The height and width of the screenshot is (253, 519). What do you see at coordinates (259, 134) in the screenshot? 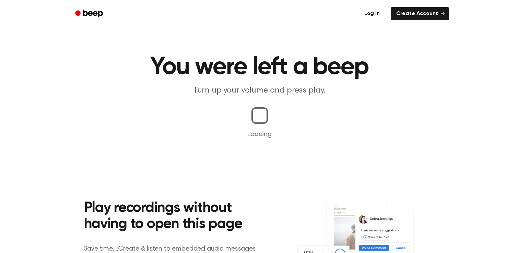
I see `p: Loading` at bounding box center [259, 134].